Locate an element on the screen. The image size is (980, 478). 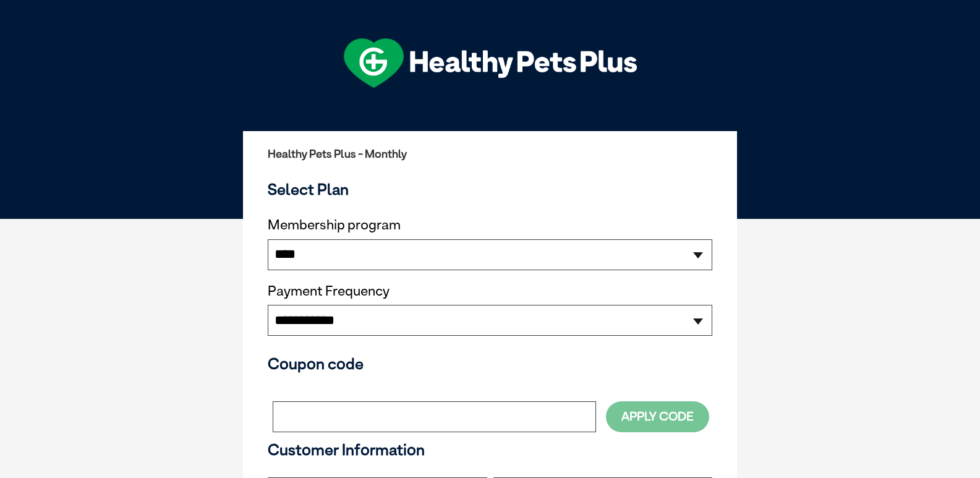
h3: Coupon code is located at coordinates (490, 364).